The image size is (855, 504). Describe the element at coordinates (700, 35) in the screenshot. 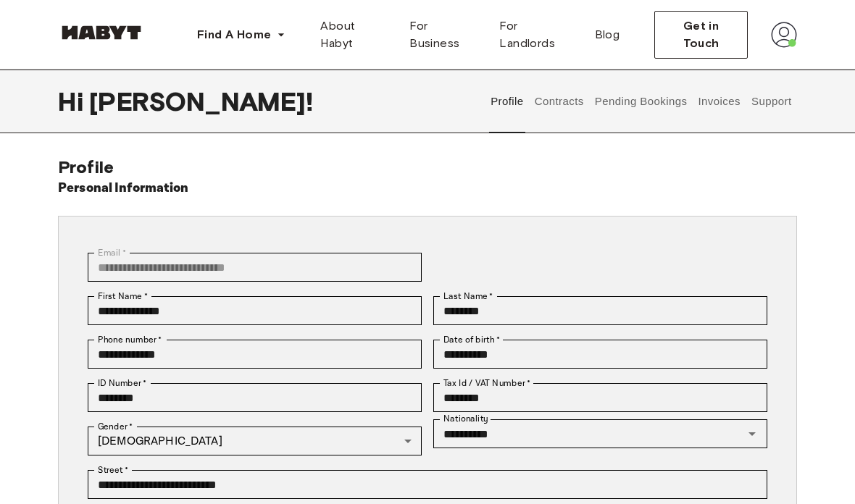

I see `button: Get in Touch` at that location.